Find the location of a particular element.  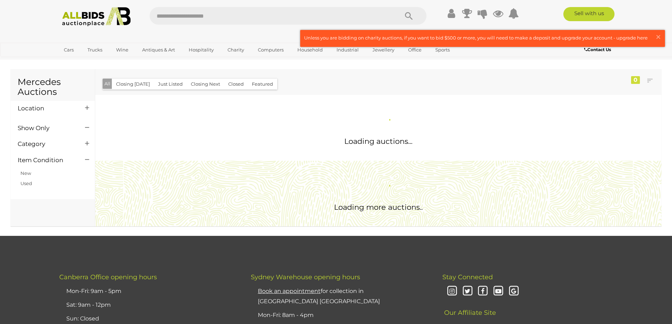

span: Our Affiliate Site is located at coordinates (469, 308).